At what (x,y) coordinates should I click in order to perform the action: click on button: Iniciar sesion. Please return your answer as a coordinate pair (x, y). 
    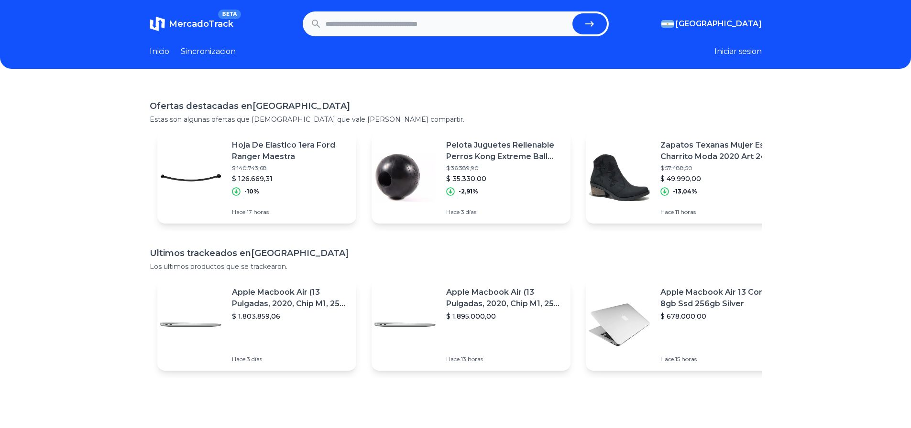
    Looking at the image, I should click on (738, 52).